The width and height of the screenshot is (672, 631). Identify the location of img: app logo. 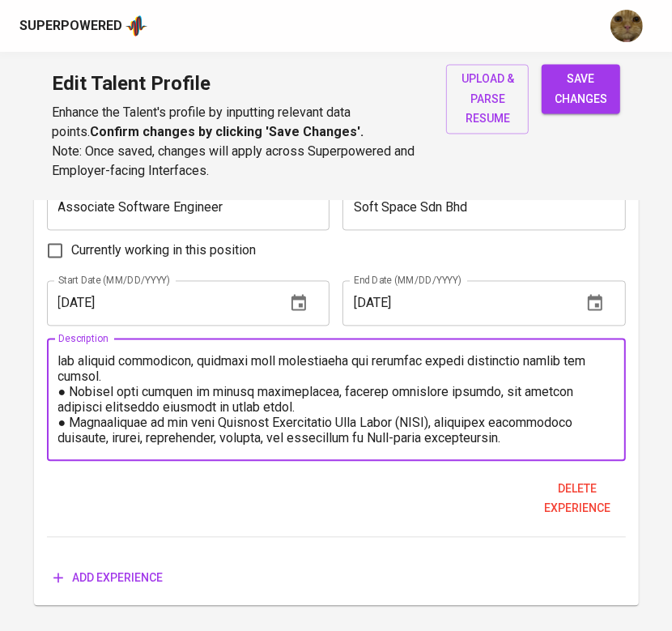
(136, 26).